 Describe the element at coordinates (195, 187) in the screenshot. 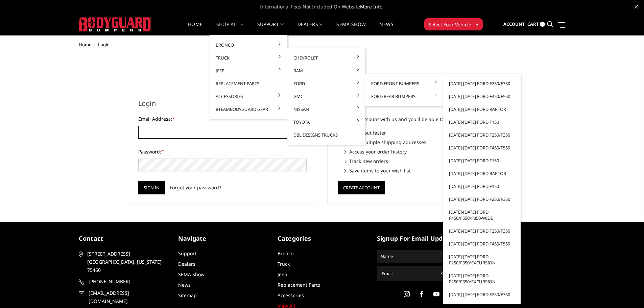

I see `a: Forgot your password?` at that location.